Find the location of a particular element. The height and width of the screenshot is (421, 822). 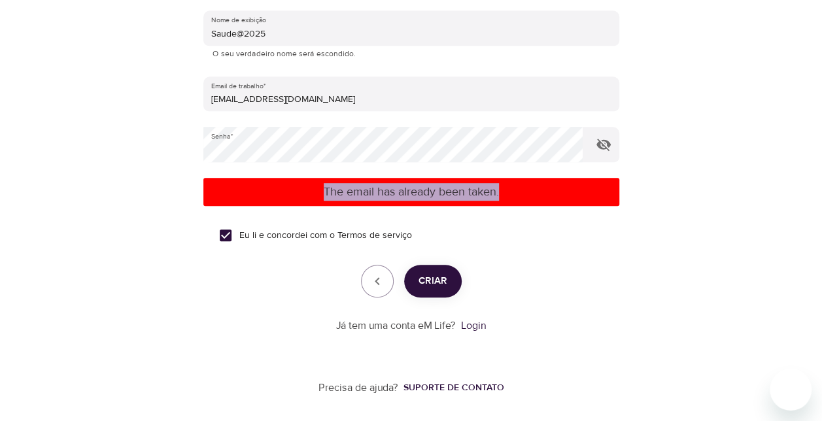

span: Criar is located at coordinates (433, 281).